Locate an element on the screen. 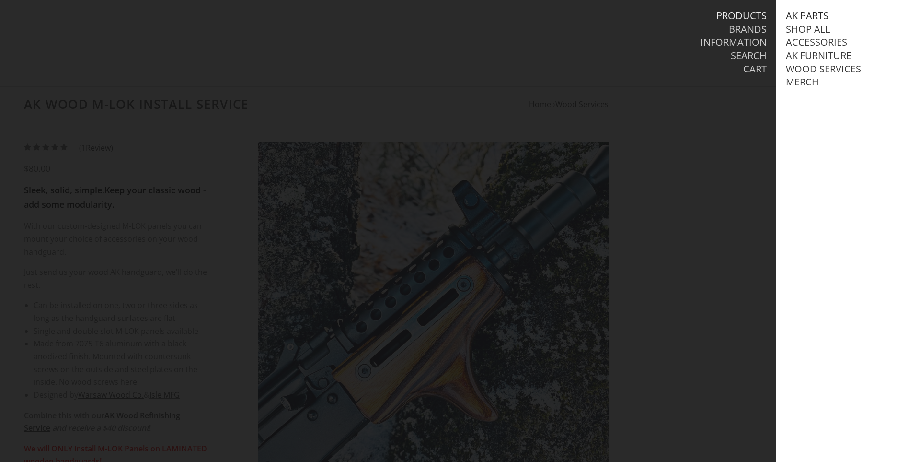 Image resolution: width=920 pixels, height=462 pixels. a: Products is located at coordinates (742, 16).